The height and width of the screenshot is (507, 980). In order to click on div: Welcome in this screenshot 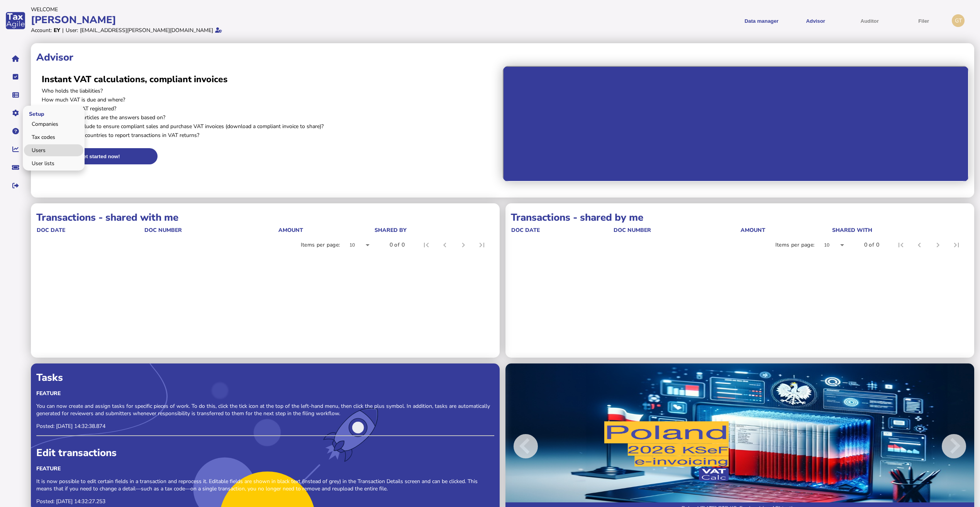, I will do `click(259, 10)`.